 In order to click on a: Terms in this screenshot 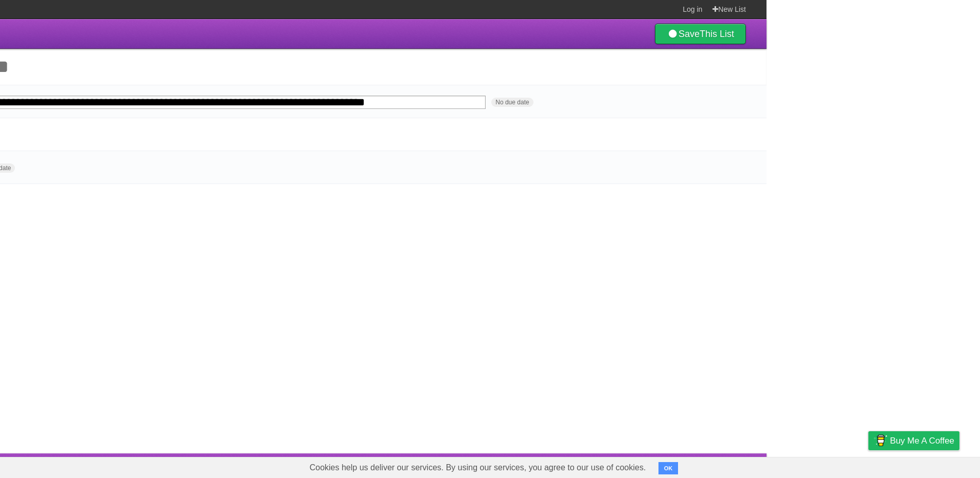, I will do `click(618, 466)`.